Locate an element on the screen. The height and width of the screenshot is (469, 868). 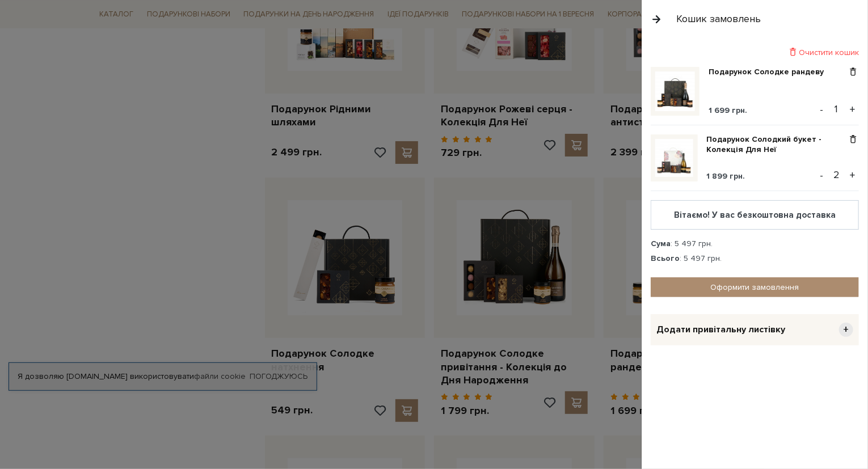
div: Очистити кошик is located at coordinates (755, 52).